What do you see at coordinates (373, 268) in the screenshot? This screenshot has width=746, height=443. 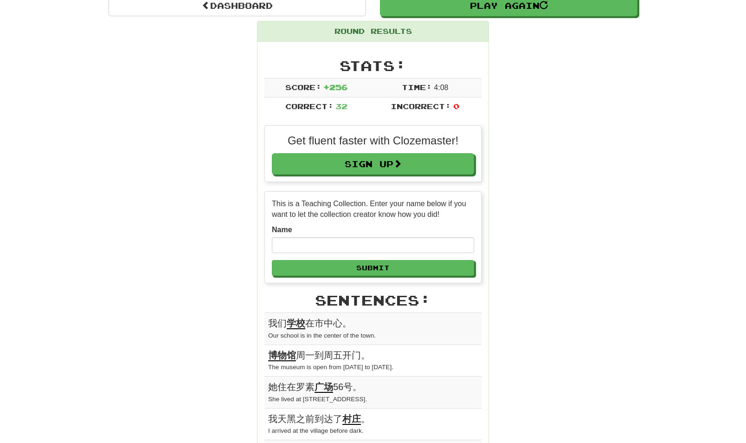 I see `button: Submit` at bounding box center [373, 268].